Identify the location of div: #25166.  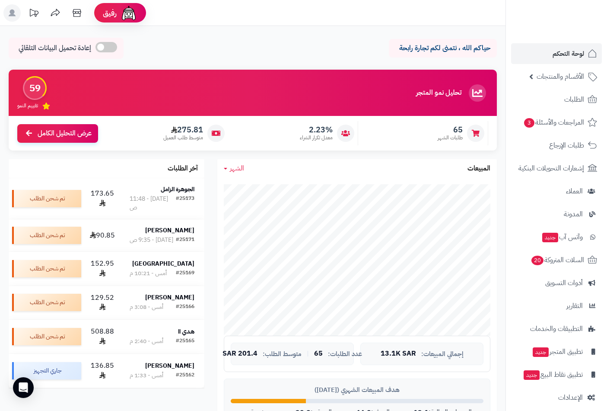
(185, 307).